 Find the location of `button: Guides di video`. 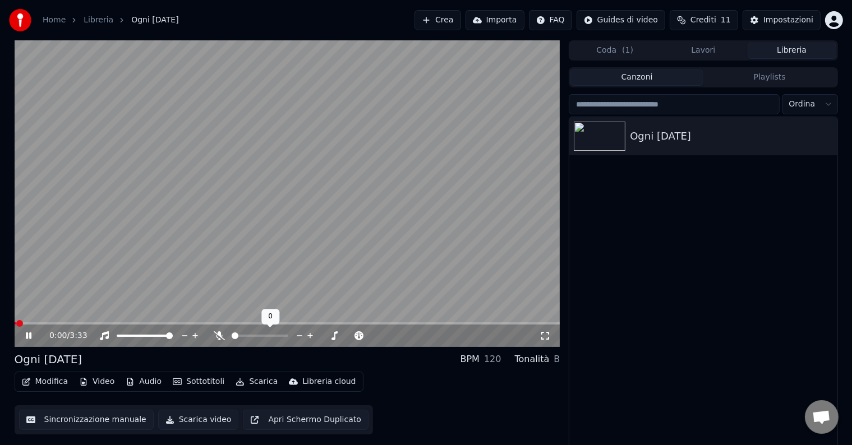

button: Guides di video is located at coordinates (621, 20).